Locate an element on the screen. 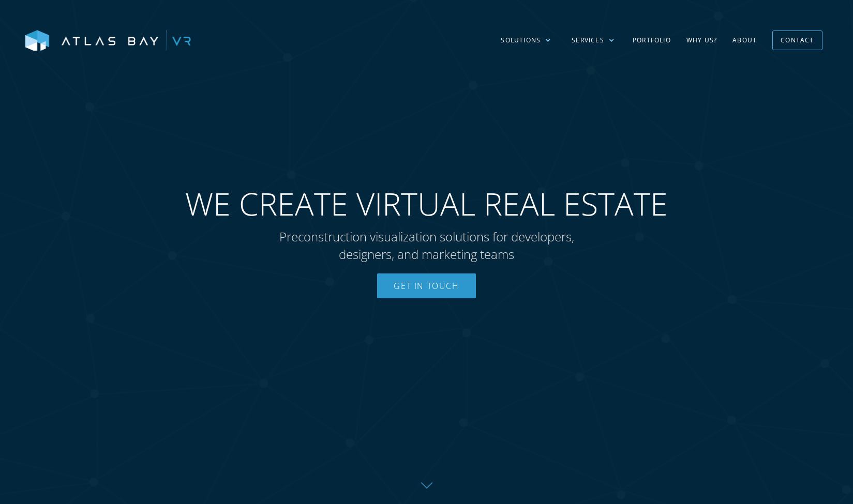 The height and width of the screenshot is (504, 853). a: Why US? is located at coordinates (701, 40).